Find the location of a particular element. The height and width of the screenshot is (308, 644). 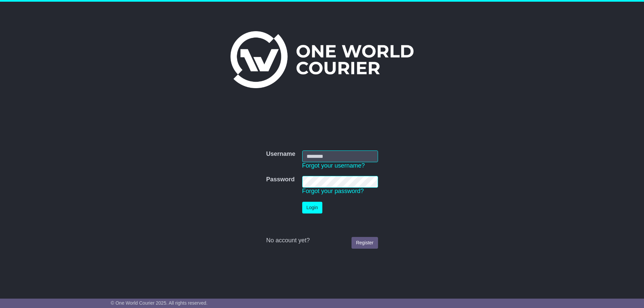

div: No account yet? is located at coordinates (322, 241).